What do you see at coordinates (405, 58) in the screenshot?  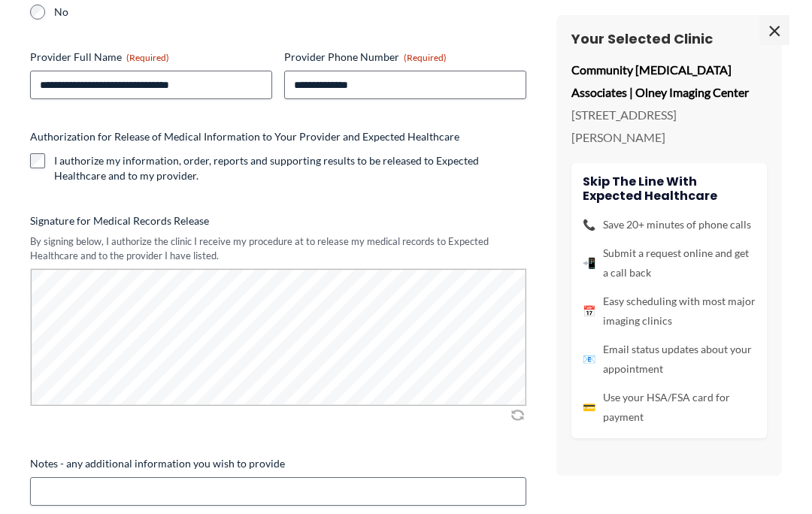 I see `label: Provider Phone Number` at bounding box center [405, 58].